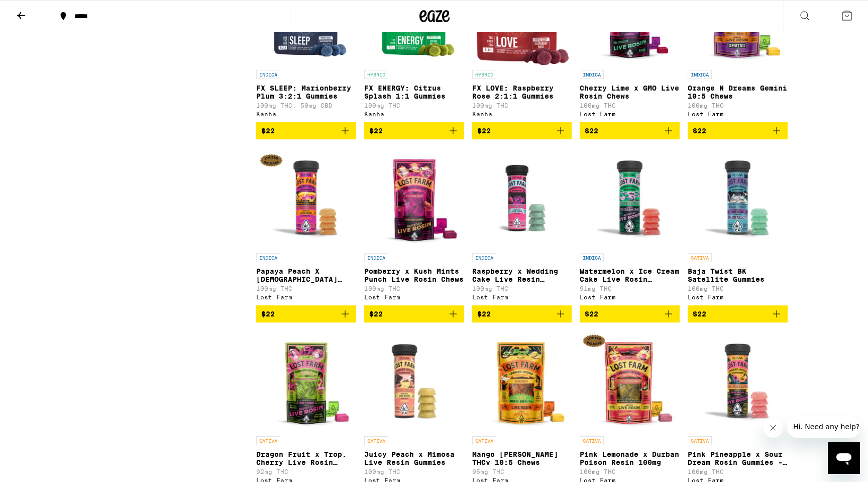 This screenshot has height=482, width=868. I want to click on p: 100mg THC: 50mg CBD, so click(306, 105).